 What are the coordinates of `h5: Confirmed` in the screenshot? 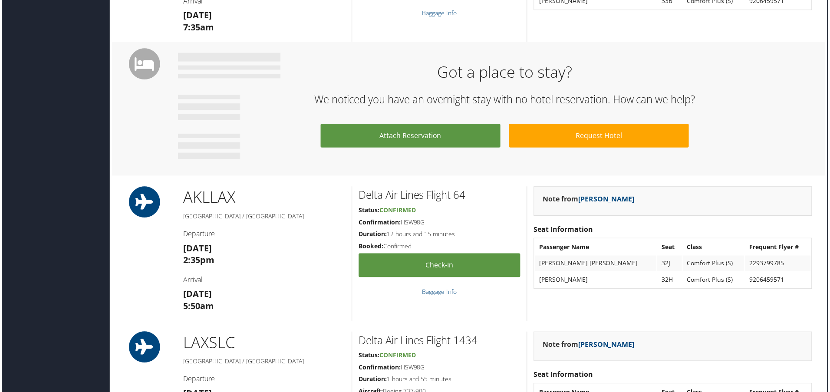 It's located at (440, 247).